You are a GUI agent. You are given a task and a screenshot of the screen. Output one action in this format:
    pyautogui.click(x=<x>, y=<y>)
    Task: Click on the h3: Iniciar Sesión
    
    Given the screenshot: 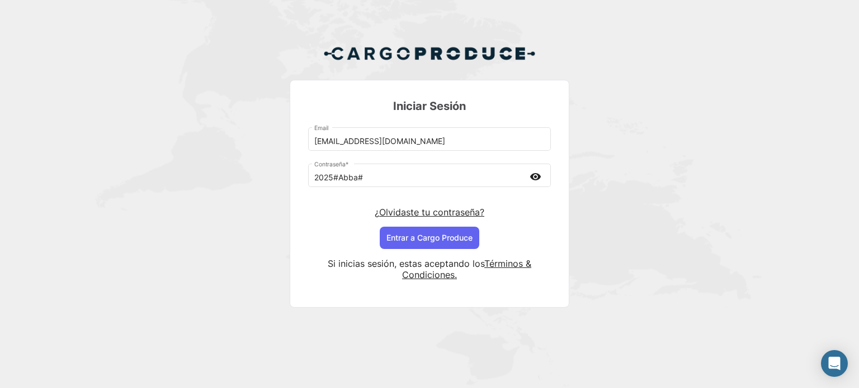 What is the action you would take?
    pyautogui.click(x=429, y=106)
    